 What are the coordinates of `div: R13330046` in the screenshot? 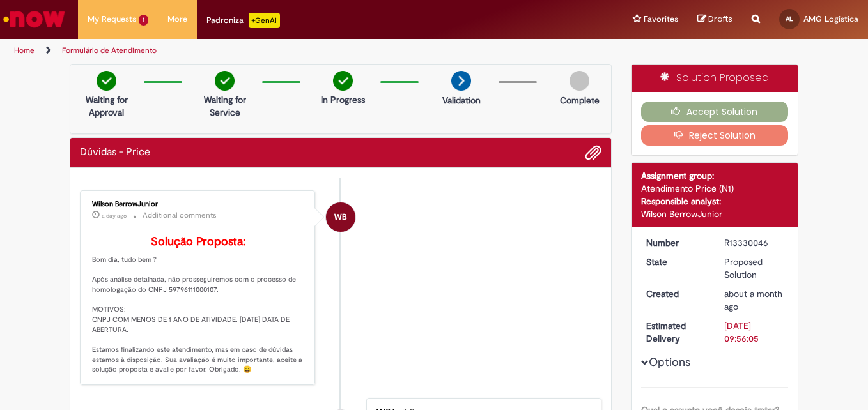 It's located at (753, 243).